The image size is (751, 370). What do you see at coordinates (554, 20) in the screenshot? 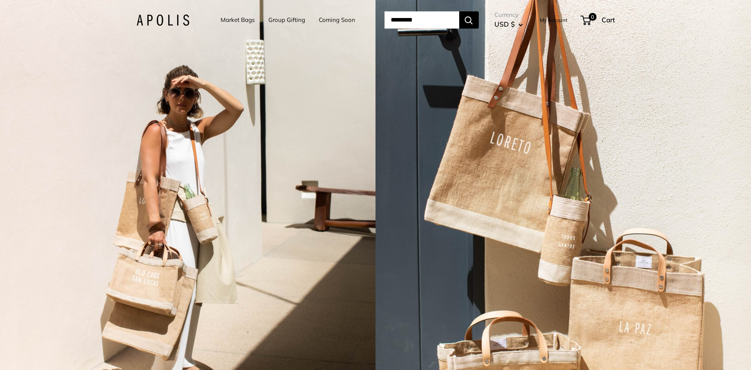
I see `a: My Account` at bounding box center [554, 20].